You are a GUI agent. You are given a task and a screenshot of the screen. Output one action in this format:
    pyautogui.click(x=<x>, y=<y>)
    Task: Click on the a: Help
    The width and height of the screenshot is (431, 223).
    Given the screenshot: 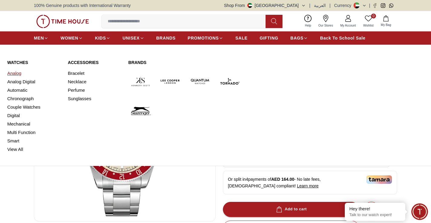 What is the action you would take?
    pyautogui.click(x=308, y=21)
    